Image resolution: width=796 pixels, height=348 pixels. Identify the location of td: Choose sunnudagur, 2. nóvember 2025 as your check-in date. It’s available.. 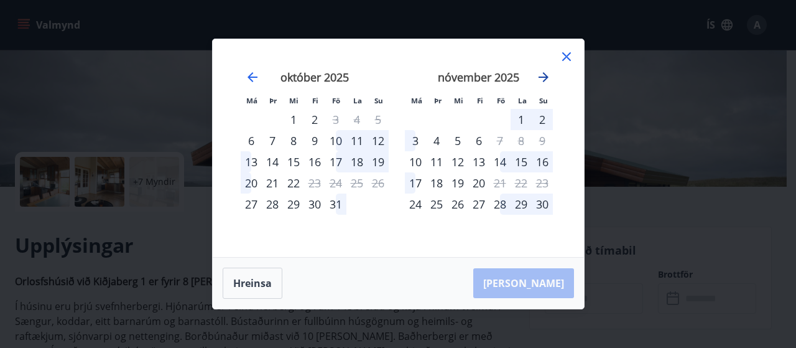
(543, 119).